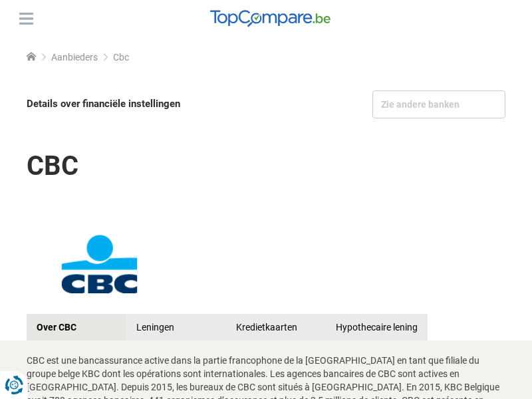  Describe the element at coordinates (75, 57) in the screenshot. I see `a: Aanbieders` at that location.